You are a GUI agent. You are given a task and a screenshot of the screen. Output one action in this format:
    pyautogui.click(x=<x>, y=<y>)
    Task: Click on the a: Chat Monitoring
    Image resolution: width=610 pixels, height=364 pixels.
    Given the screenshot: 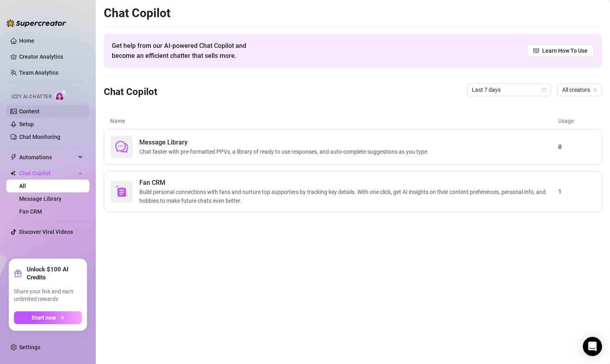 What is the action you would take?
    pyautogui.click(x=39, y=137)
    